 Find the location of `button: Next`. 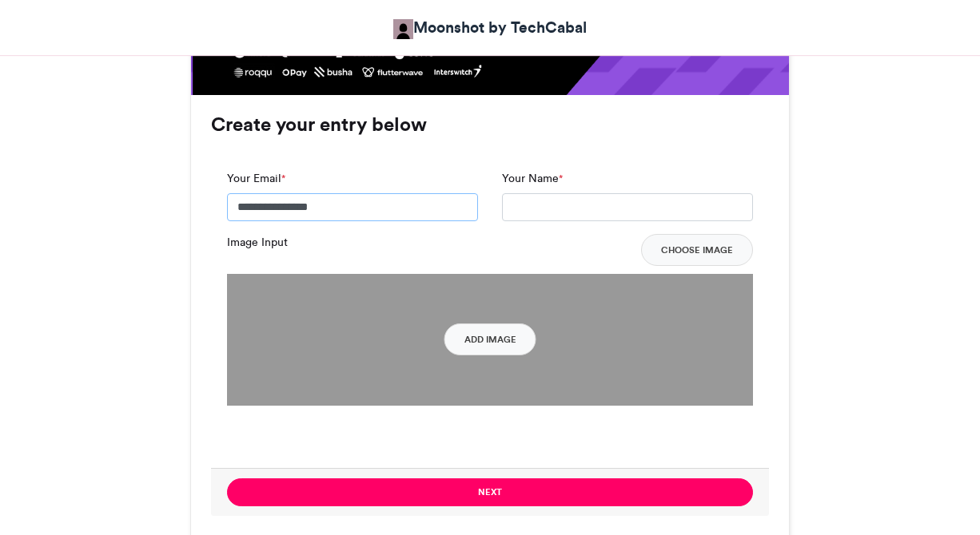

button: Next is located at coordinates (490, 492).